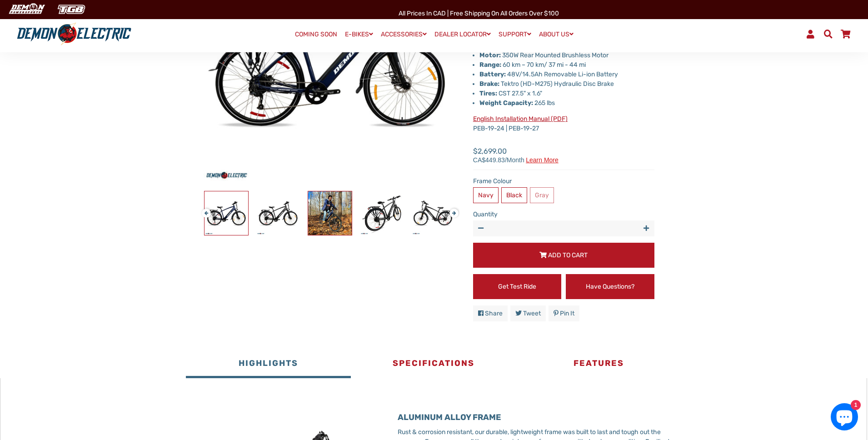 Image resolution: width=868 pixels, height=440 pixels. What do you see at coordinates (517, 287) in the screenshot?
I see `a: Get Test Ride` at bounding box center [517, 287].